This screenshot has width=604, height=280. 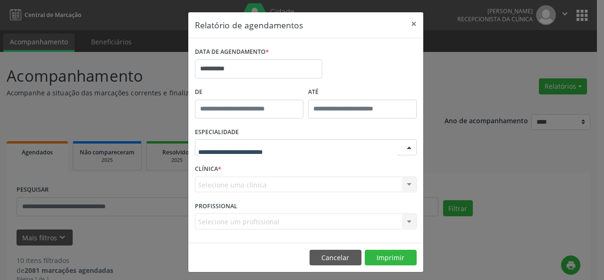 What do you see at coordinates (208, 169) in the screenshot?
I see `label: CLÍNICA` at bounding box center [208, 169].